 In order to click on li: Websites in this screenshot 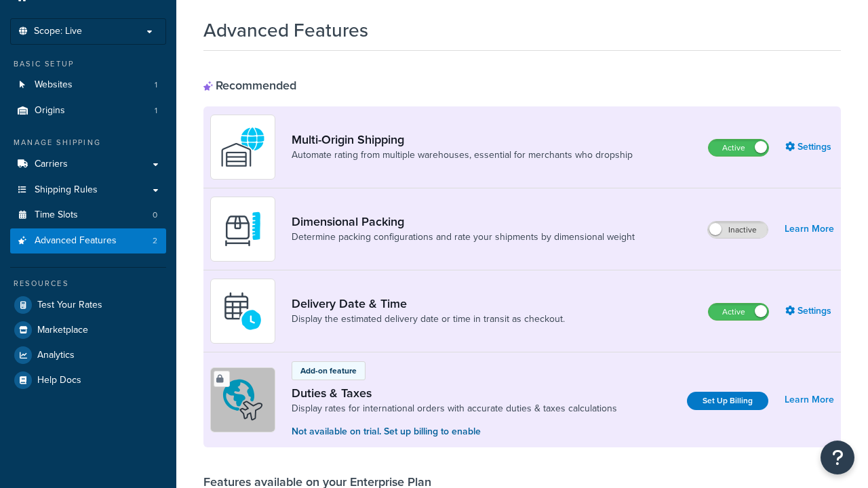, I will do `click(88, 84)`.